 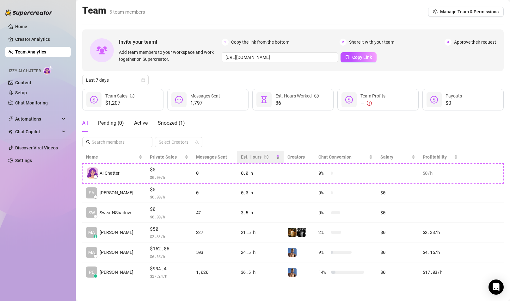 I want to click on span: 86, so click(x=297, y=103).